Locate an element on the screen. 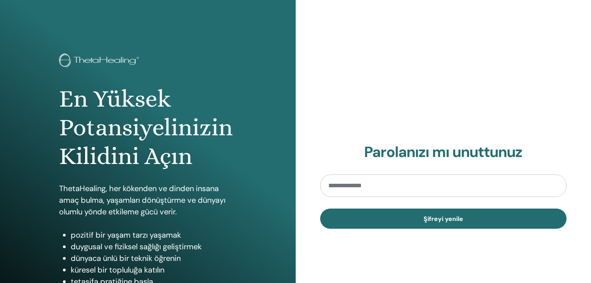 The width and height of the screenshot is (591, 283). p: ThetaHealing, her kökenden ve dinden insana amaç bulma, yaşamları dönüştürme ve dünyayı olumlu yö... is located at coordinates (148, 200).